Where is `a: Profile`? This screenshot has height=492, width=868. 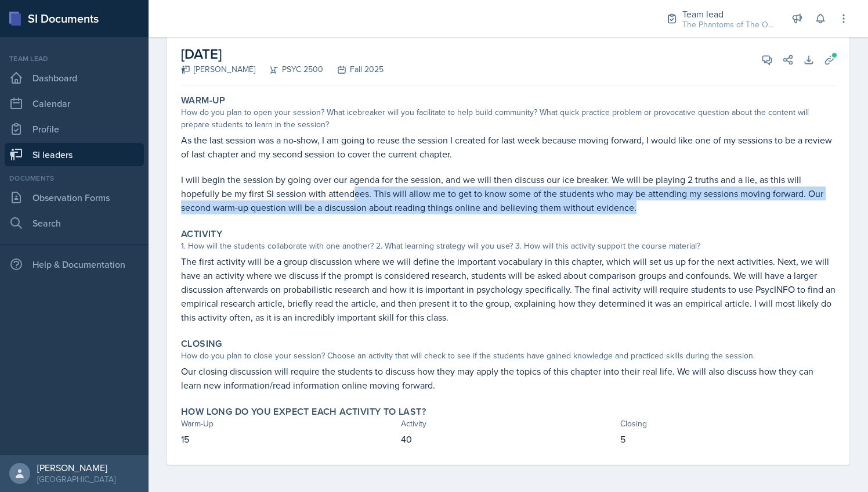
a: Profile is located at coordinates (74, 129).